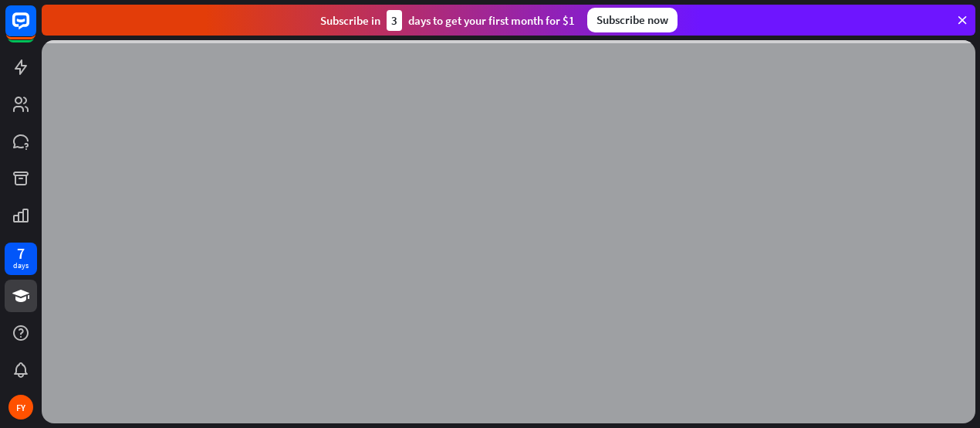 This screenshot has width=980, height=428. What do you see at coordinates (394, 20) in the screenshot?
I see `div: 3` at bounding box center [394, 20].